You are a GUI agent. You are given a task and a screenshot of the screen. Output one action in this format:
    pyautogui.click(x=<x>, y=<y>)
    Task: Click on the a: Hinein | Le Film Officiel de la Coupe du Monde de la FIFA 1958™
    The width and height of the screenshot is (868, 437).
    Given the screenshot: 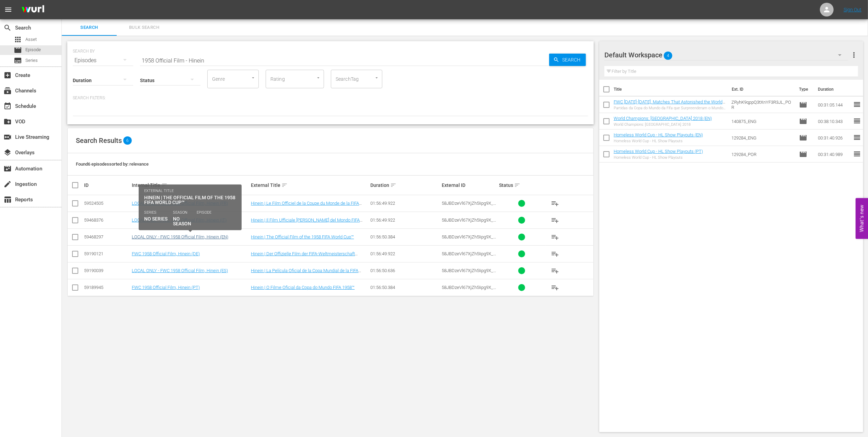 What is the action you would take?
    pyautogui.click(x=306, y=206)
    